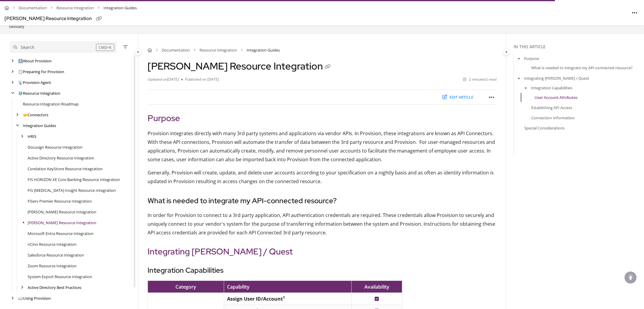  What do you see at coordinates (99, 19) in the screenshot?
I see `button: Copy link of` at bounding box center [99, 19].